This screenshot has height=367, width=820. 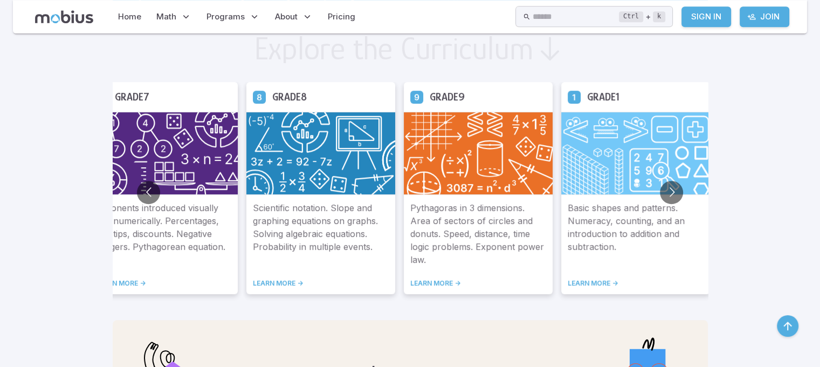 What do you see at coordinates (166, 17) in the screenshot?
I see `span: Math` at bounding box center [166, 17].